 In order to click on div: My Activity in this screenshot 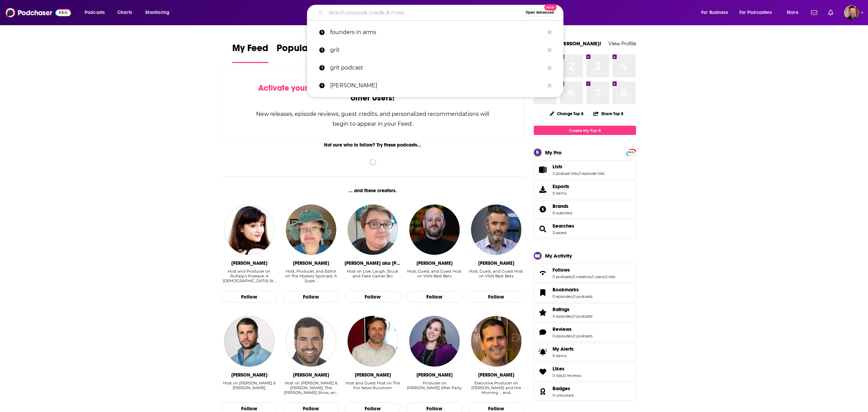, I will do `click(559, 256)`.